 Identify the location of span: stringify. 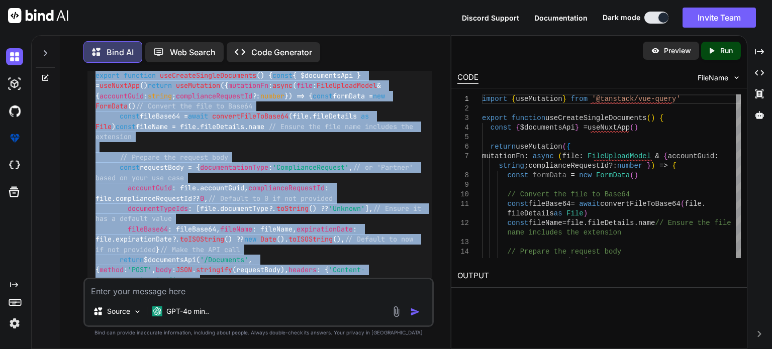
(214, 270).